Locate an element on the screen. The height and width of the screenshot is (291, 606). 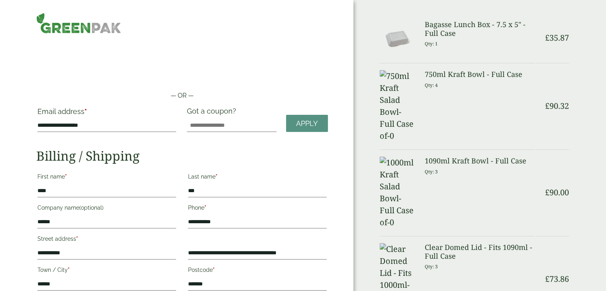
label: Phone is located at coordinates (258, 209).